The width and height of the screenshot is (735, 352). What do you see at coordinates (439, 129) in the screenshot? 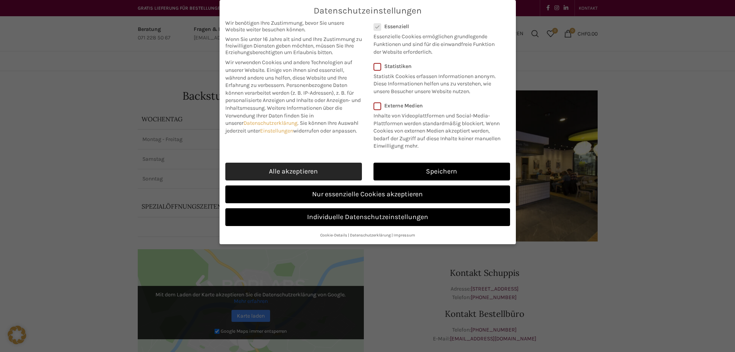
I see `p: Inhalte von Videoplattformen und Social-Media-Plattformen werden standardmäßig blockiert. Wenn Co...` at bounding box center [439, 129].